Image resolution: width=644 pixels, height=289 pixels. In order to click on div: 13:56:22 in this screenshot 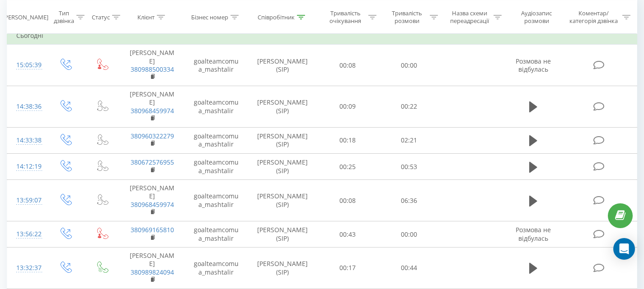, I will do `click(26, 234)`.